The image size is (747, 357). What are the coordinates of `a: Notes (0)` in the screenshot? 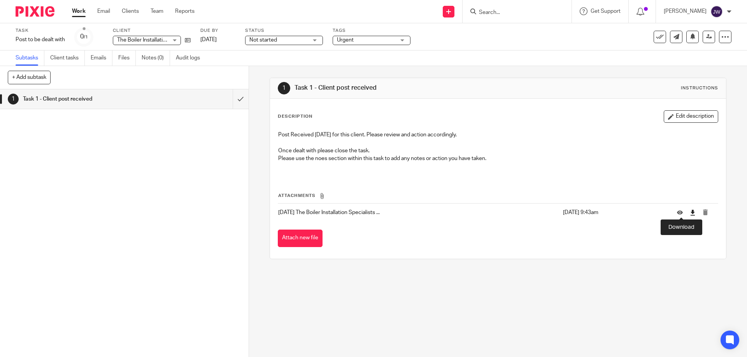 It's located at (156, 58).